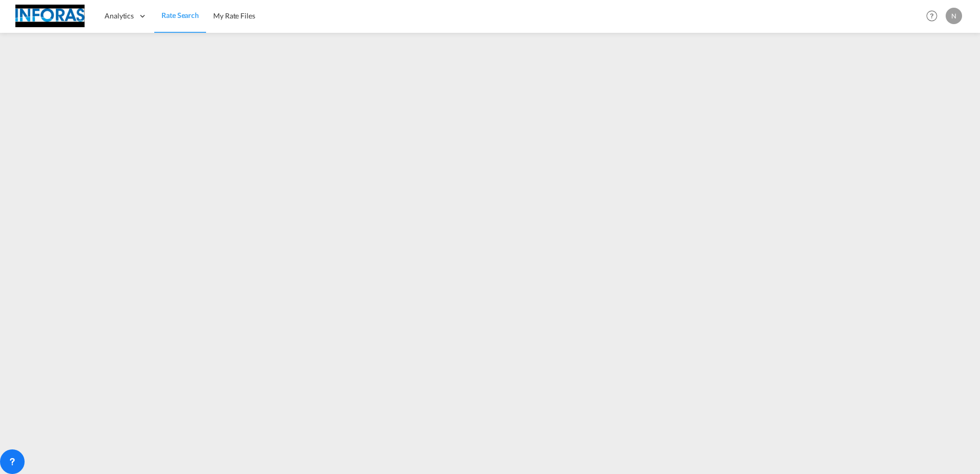  I want to click on div: Help, so click(935, 16).